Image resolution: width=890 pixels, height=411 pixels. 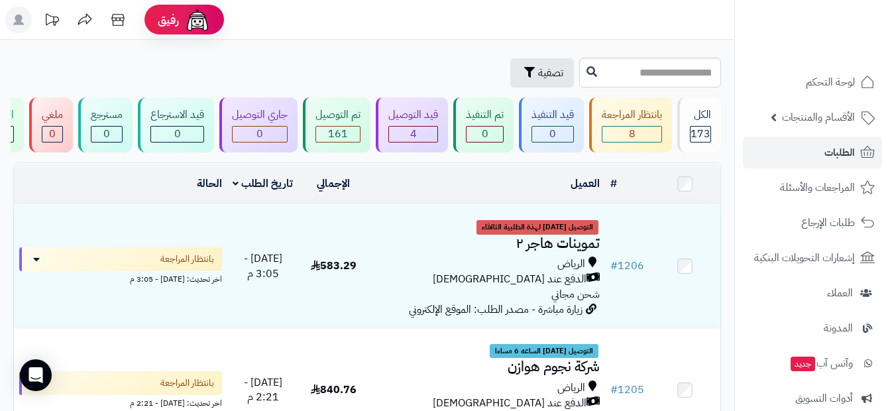 What do you see at coordinates (168, 20) in the screenshot?
I see `span: رفيق` at bounding box center [168, 20].